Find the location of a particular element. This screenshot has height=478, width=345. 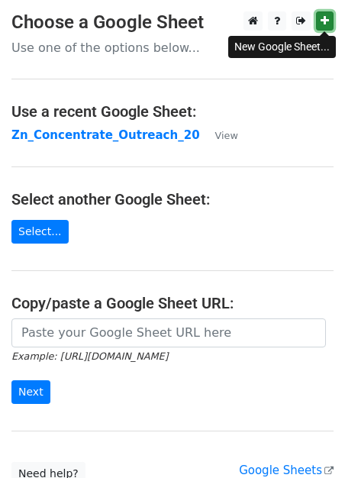

h4: Select another Google Sheet: is located at coordinates (172, 199).